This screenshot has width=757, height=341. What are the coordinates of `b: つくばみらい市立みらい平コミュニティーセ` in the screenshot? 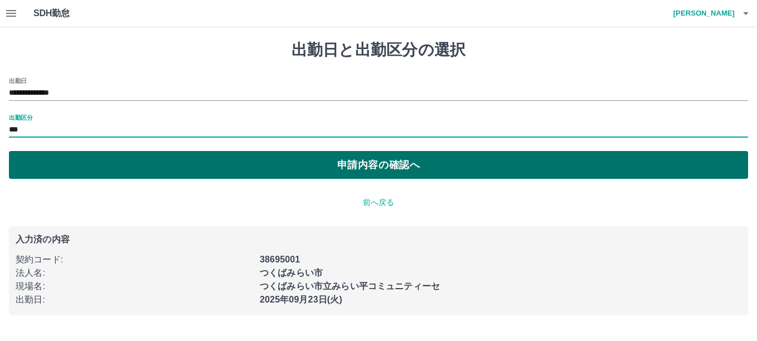 It's located at (349, 286).